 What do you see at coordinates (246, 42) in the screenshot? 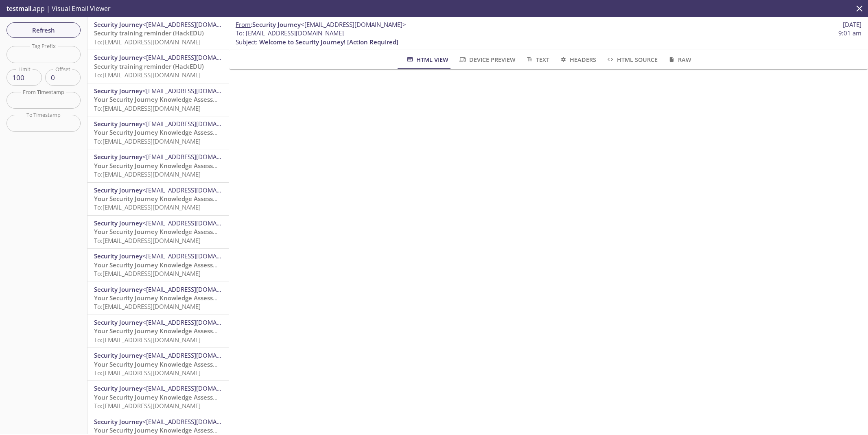
I see `span: Subject` at bounding box center [246, 42].